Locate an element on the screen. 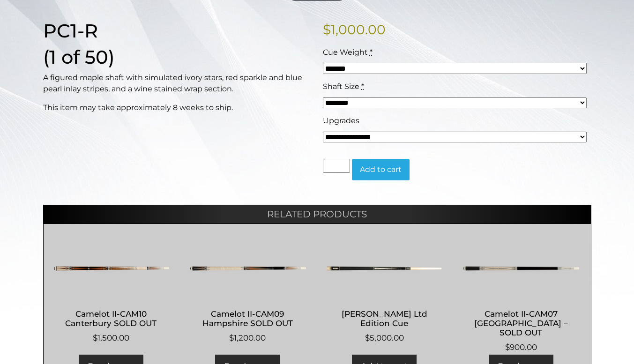 The height and width of the screenshot is (364, 634). span: Cue Weight is located at coordinates (345, 52).